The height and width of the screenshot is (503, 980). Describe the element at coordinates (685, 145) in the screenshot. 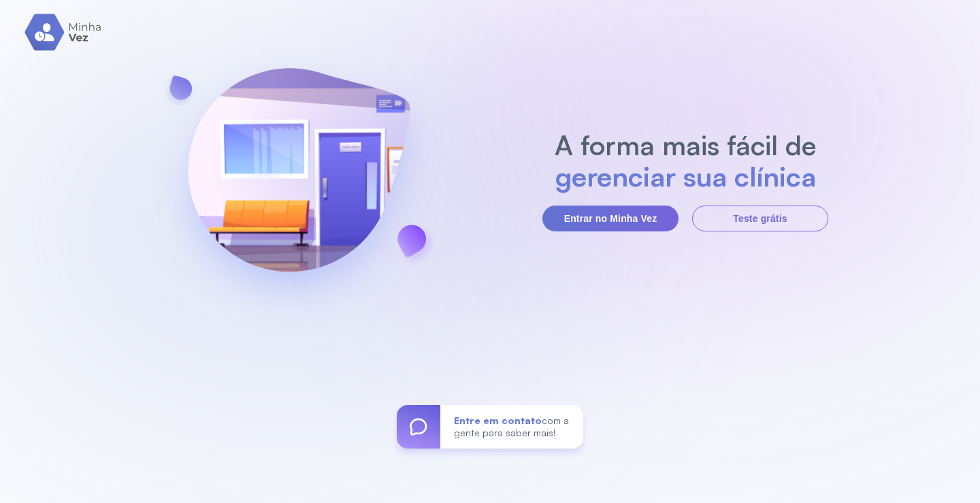

I see `h2: A forma mais fácil de` at that location.